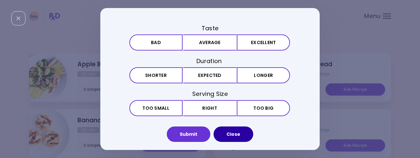  Describe the element at coordinates (210, 94) in the screenshot. I see `h3: Serving Size` at that location.